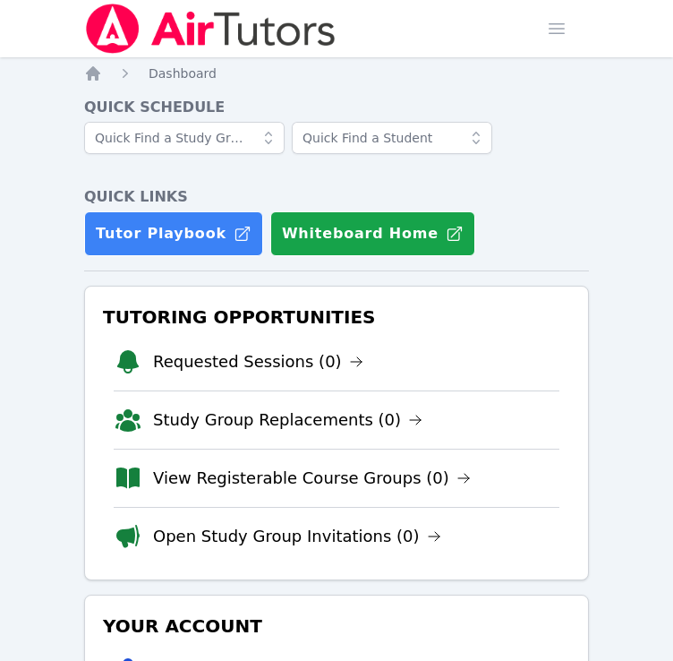  Describe the element at coordinates (337, 107) in the screenshot. I see `h4: Quick Schedule` at that location.